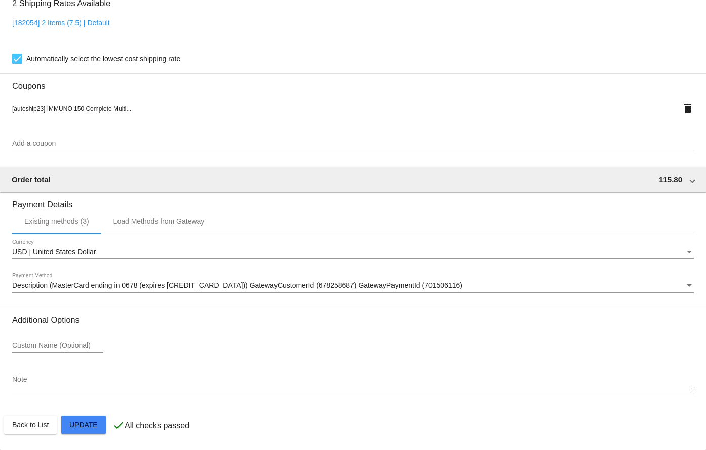 This screenshot has height=450, width=706. I want to click on button: Update, so click(84, 424).